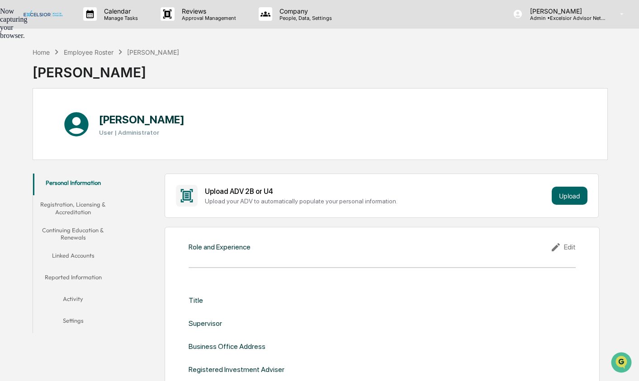  Describe the element at coordinates (73, 301) in the screenshot. I see `button: Activity` at that location.